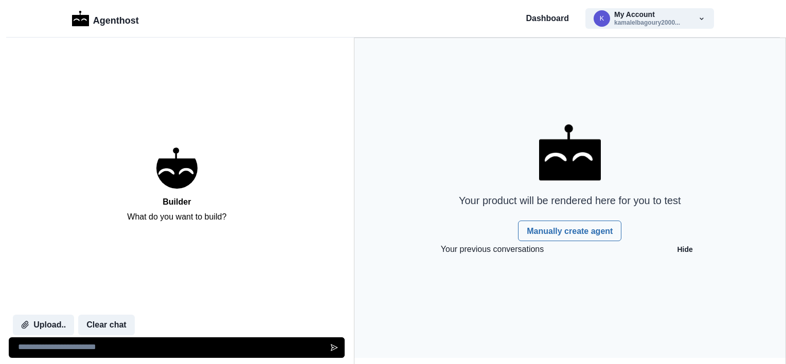 This screenshot has width=786, height=364. Describe the element at coordinates (649, 19) in the screenshot. I see `button: kamalelbagoury2000@gmail.comMy Accountkamalelbagoury2000...` at that location.